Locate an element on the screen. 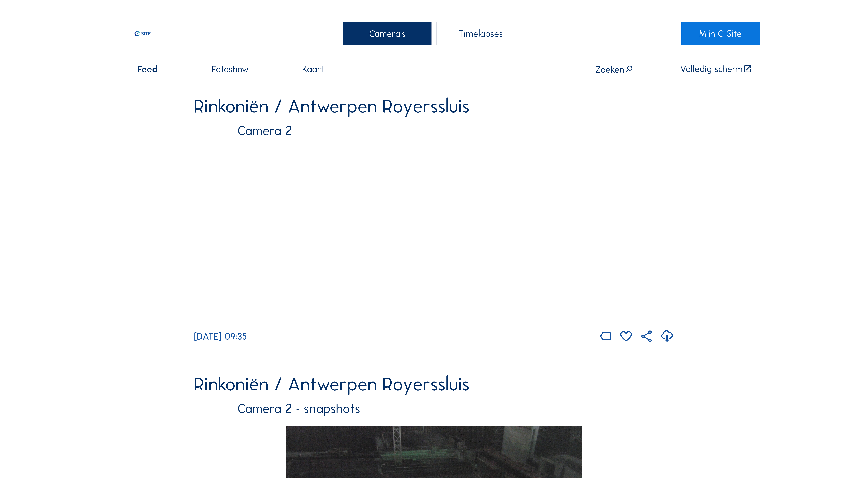  div: Camera's is located at coordinates (388, 34).